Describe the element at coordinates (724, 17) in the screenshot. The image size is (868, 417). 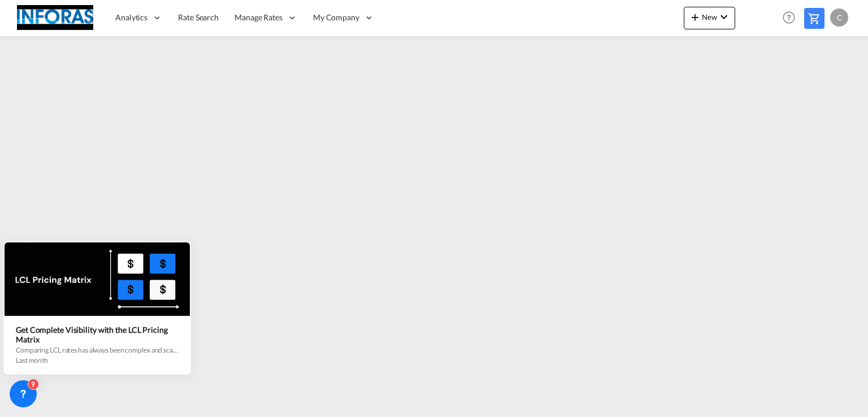
I see `md-icon: icon-chevron-down` at that location.